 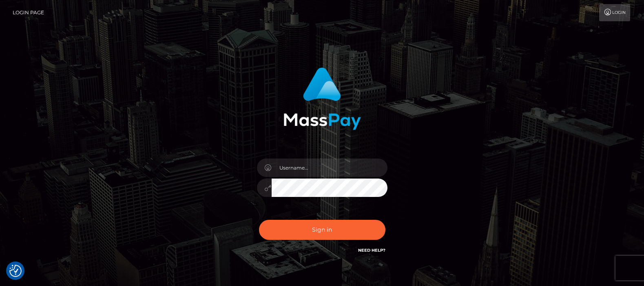 I want to click on a: Need Help?, so click(x=372, y=250).